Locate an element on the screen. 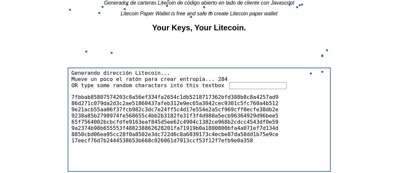  div: Litecoin Paper Wallet is free and safe to create Litecoin paper wallet is located at coordinates (199, 14).